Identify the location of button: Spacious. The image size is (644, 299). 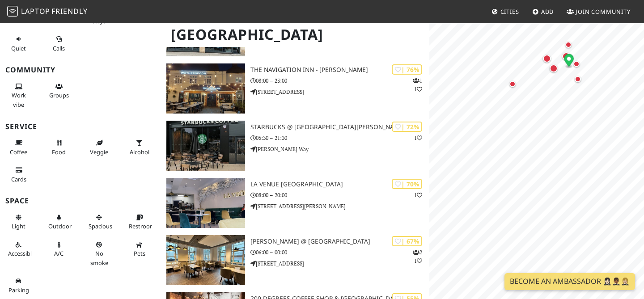
(99, 221).